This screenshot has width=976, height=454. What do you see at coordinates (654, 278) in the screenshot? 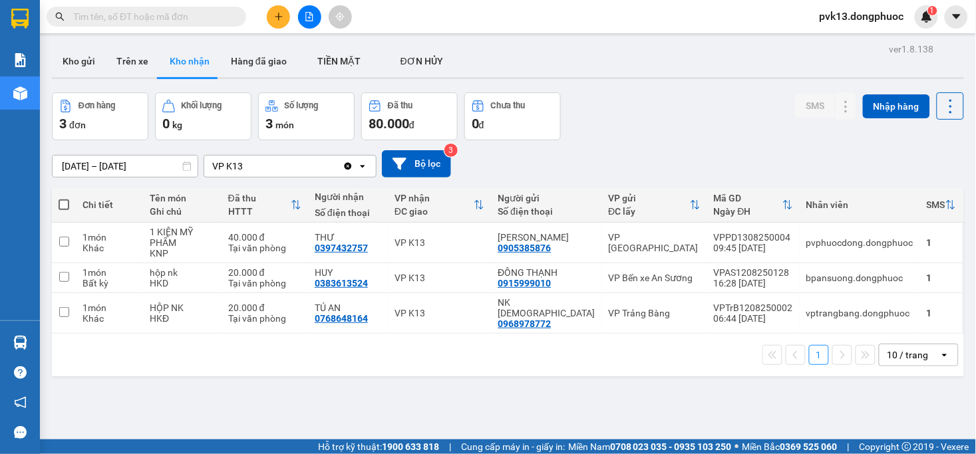
I see `div: VP Bến xe An Sương` at bounding box center [654, 278].